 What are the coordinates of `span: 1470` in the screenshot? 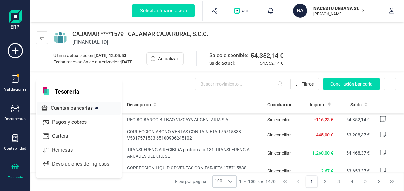 It's located at (271, 182).